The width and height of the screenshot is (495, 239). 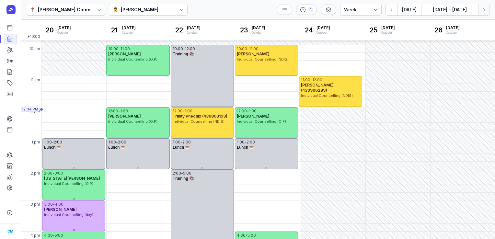 What do you see at coordinates (10, 231) in the screenshot?
I see `span: CM` at bounding box center [10, 231].